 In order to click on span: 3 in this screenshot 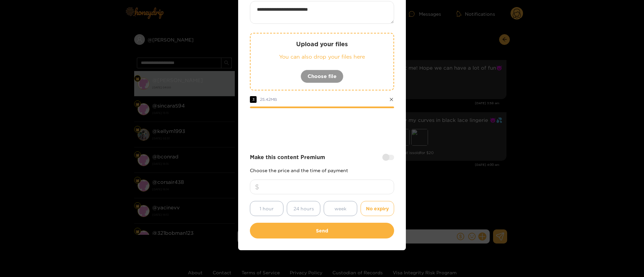, I will do `click(253, 100)`.